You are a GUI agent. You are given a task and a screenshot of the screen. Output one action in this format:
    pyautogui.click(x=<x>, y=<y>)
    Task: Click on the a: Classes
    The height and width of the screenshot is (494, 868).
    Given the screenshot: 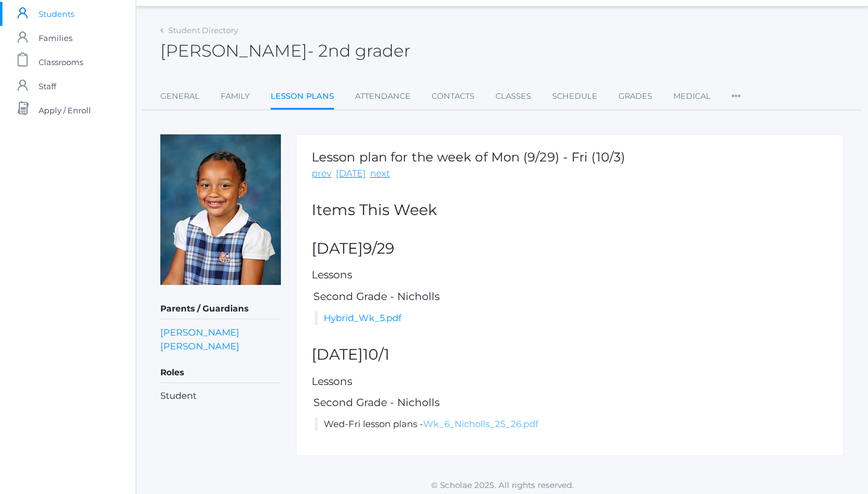 What is the action you would take?
    pyautogui.click(x=513, y=97)
    